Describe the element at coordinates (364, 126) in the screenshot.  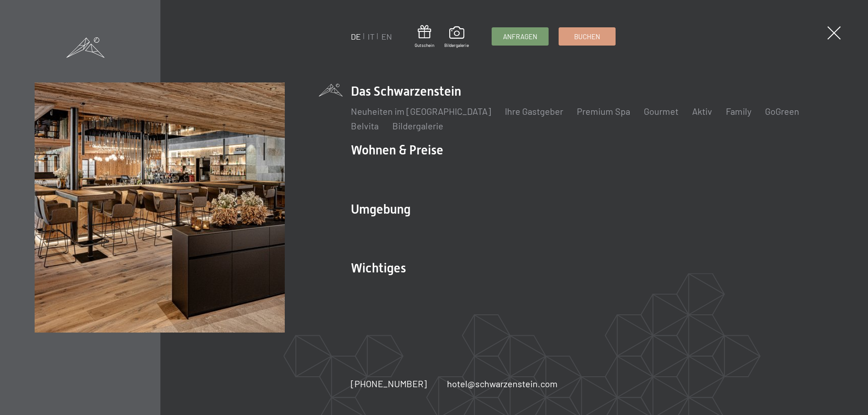
I see `a: Belvita` at that location.